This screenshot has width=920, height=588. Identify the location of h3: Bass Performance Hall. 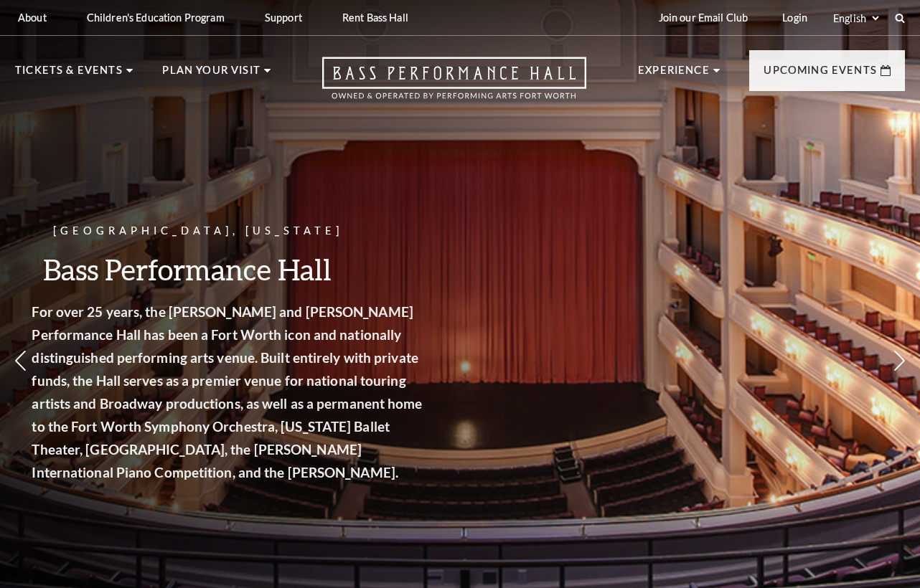
(255, 269).